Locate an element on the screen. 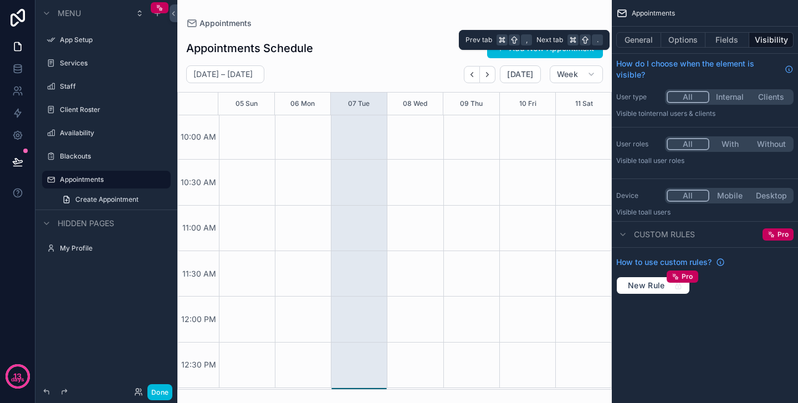 Image resolution: width=798 pixels, height=403 pixels. a: Availability is located at coordinates (112, 133).